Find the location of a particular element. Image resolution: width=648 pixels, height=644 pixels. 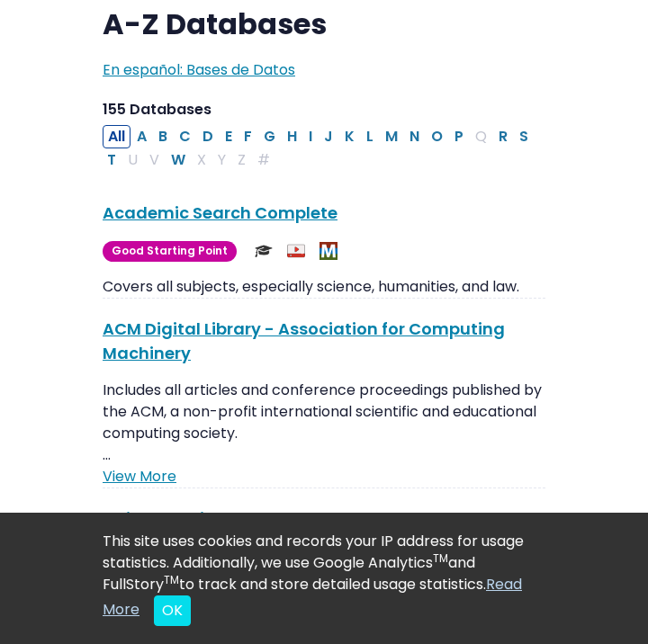

button: Filter Results E is located at coordinates (228, 137).